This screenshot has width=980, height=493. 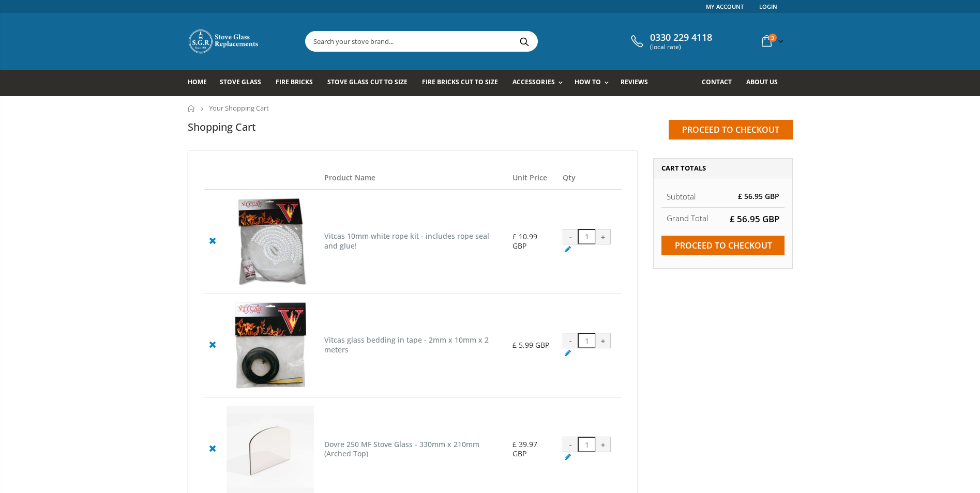 What do you see at coordinates (532, 178) in the screenshot?
I see `th: Unit Price` at bounding box center [532, 178].